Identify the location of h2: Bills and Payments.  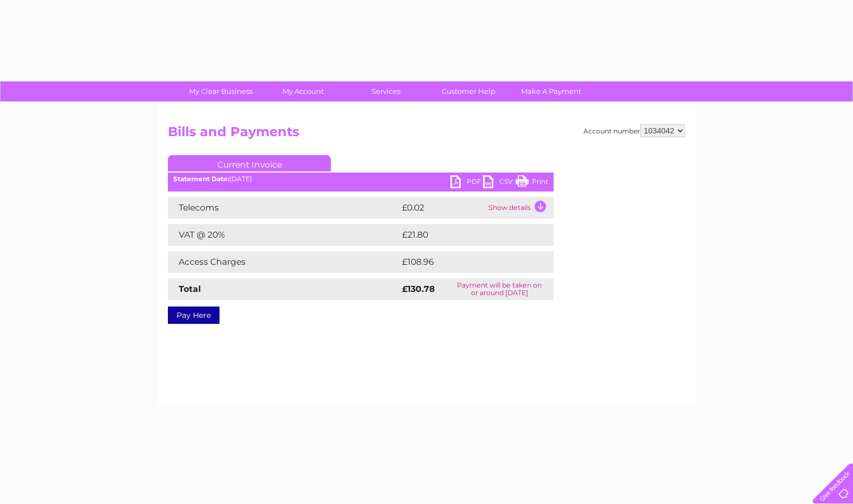
(426, 134).